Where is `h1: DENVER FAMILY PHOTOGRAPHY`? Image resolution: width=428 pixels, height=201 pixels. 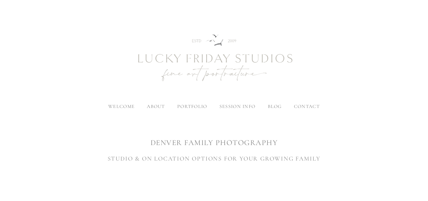 h1: DENVER FAMILY PHOTOGRAPHY is located at coordinates (214, 143).